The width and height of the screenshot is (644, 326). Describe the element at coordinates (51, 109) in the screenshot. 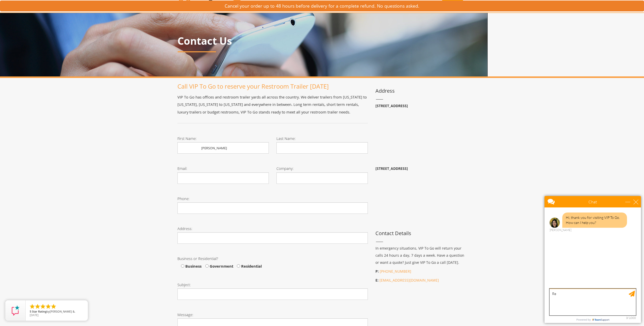

I see `textarea: type your message` at that location.